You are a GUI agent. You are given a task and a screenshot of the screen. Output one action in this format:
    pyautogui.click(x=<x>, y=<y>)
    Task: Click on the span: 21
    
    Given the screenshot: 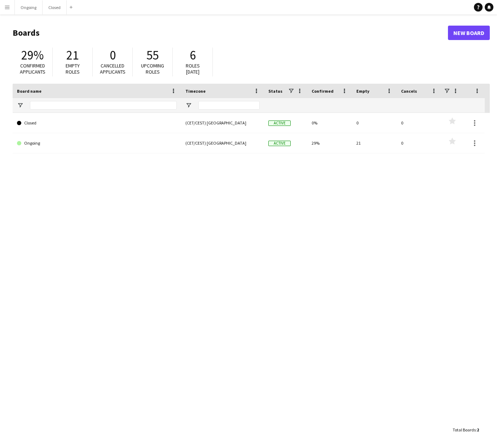 What is the action you would take?
    pyautogui.click(x=73, y=55)
    